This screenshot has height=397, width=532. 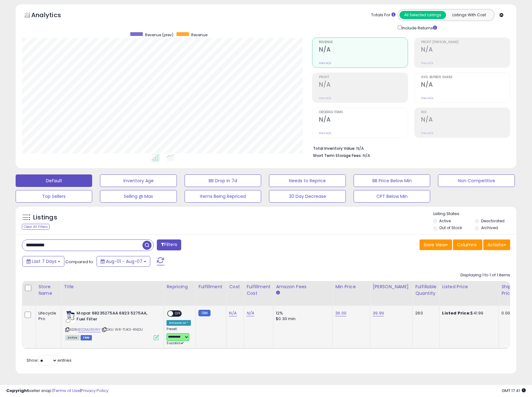 What do you see at coordinates (466, 77) in the screenshot?
I see `span: Avg. Buybox Share` at bounding box center [466, 77].